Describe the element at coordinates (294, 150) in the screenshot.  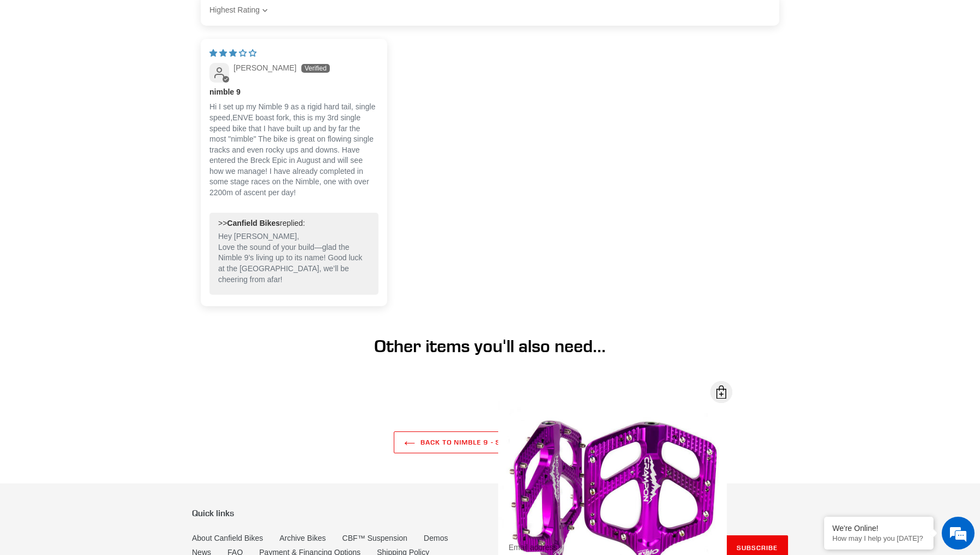
I see `p: Hi I set up my Nimble 9 as a rigid hard tail, single speed,ENVE boast fork, this is my 3rd single...` at that location.